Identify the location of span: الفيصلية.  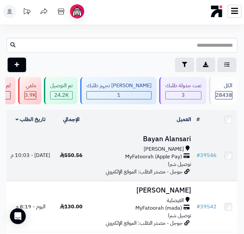
(175, 201).